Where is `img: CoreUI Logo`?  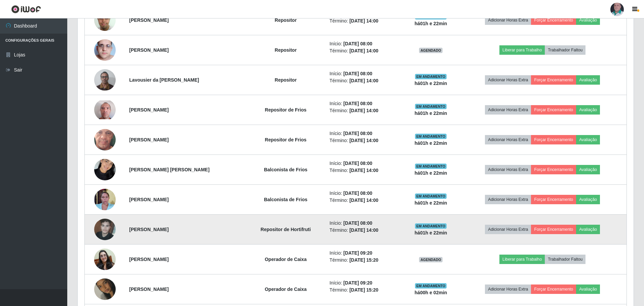 img: CoreUI Logo is located at coordinates (26, 9).